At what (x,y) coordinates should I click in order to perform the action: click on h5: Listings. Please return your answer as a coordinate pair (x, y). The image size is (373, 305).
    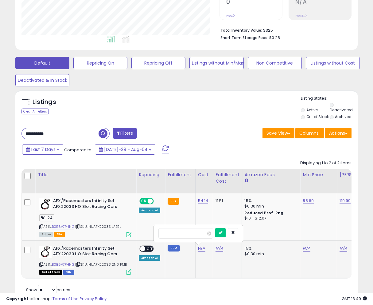
    Looking at the image, I should click on (44, 102).